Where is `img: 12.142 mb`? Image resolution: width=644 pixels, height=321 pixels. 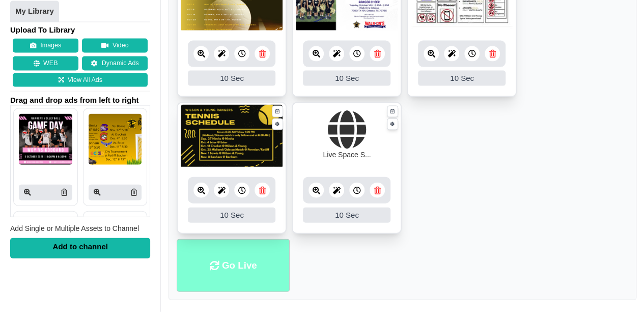
img: 12.142 mb is located at coordinates (231, 136).